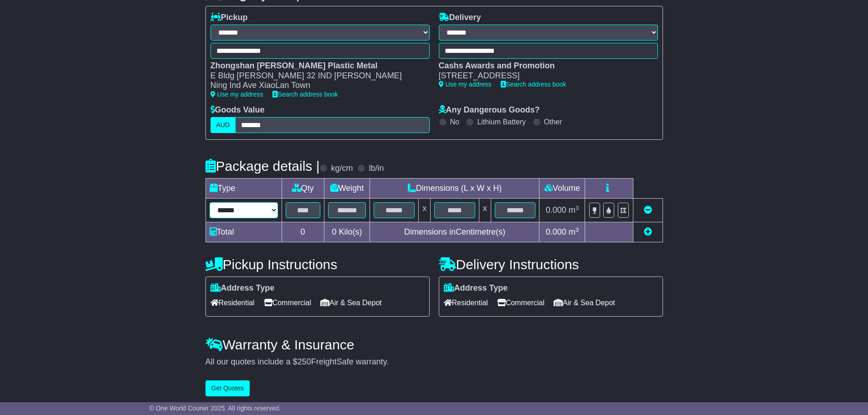 This screenshot has width=868, height=415. I want to click on h4: Pickup Instructions, so click(317, 264).